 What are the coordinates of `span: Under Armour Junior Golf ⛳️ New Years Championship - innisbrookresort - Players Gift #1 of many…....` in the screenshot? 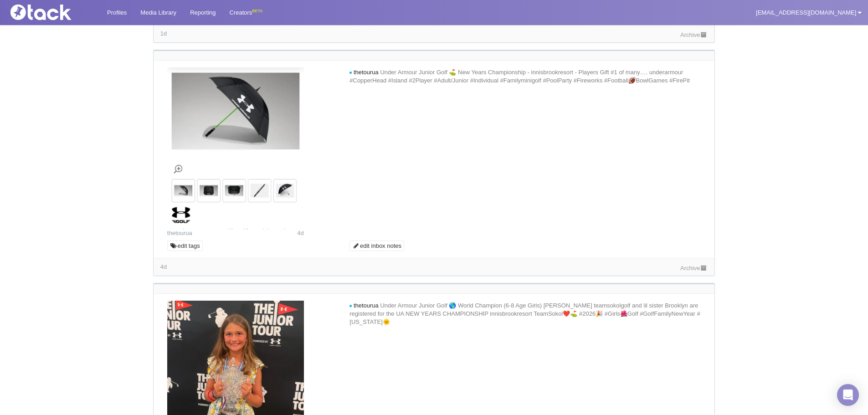 It's located at (519, 76).